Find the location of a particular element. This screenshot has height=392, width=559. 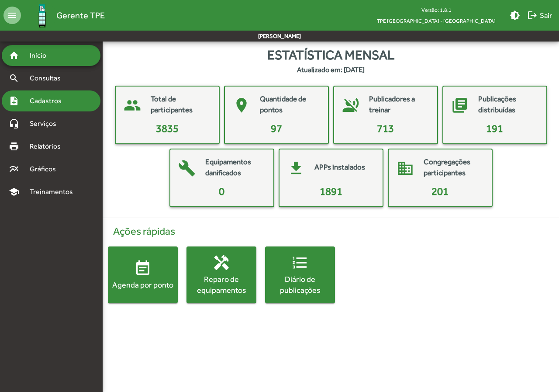

mat-icon: domain is located at coordinates (405, 168).